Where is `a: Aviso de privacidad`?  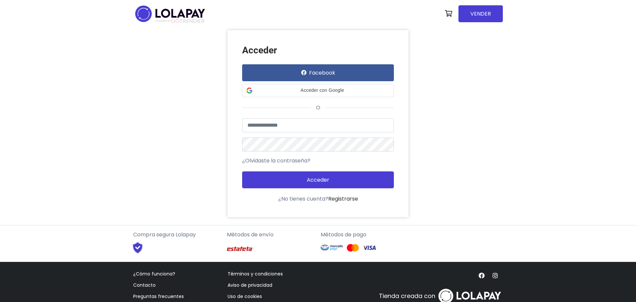 a: Aviso de privacidad is located at coordinates (250, 285).